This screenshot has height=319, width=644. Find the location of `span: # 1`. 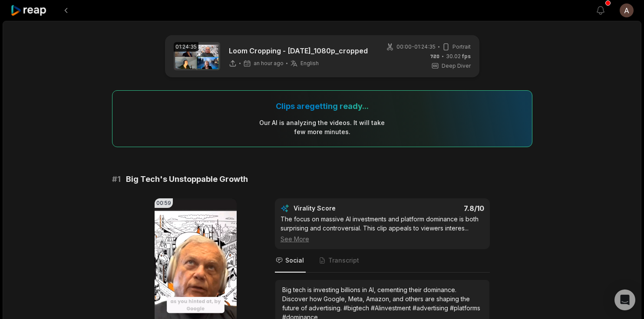

span: # 1 is located at coordinates (116, 179).